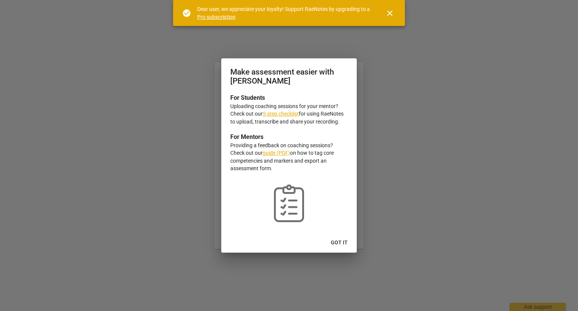 This screenshot has width=578, height=311. I want to click on b: For Students, so click(247, 97).